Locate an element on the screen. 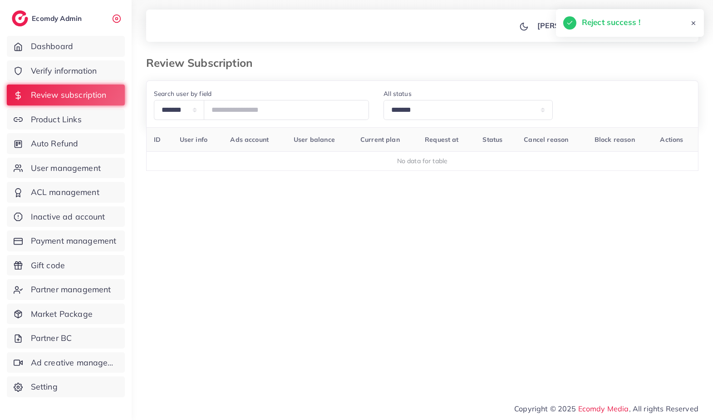  a: Ecomdy Media is located at coordinates (604, 408).